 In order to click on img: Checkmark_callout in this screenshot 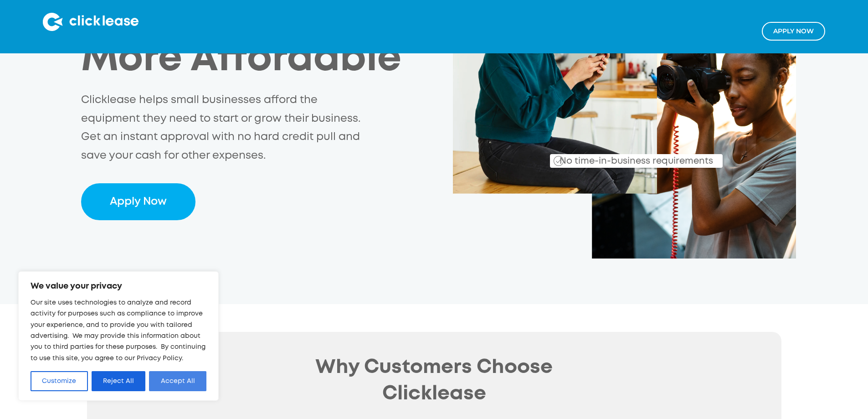, I will do `click(559, 161)`.